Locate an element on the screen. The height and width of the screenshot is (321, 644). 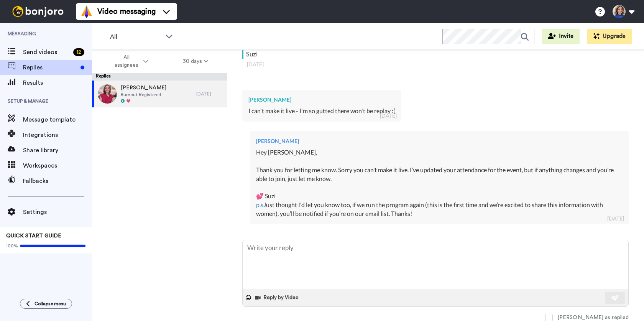
img: vm-color.svg is located at coordinates (86, 12).